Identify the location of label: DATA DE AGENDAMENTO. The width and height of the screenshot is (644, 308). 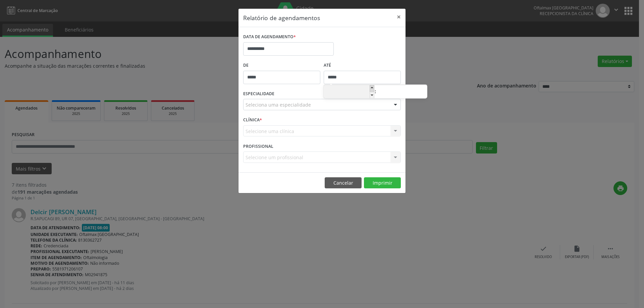
(269, 37).